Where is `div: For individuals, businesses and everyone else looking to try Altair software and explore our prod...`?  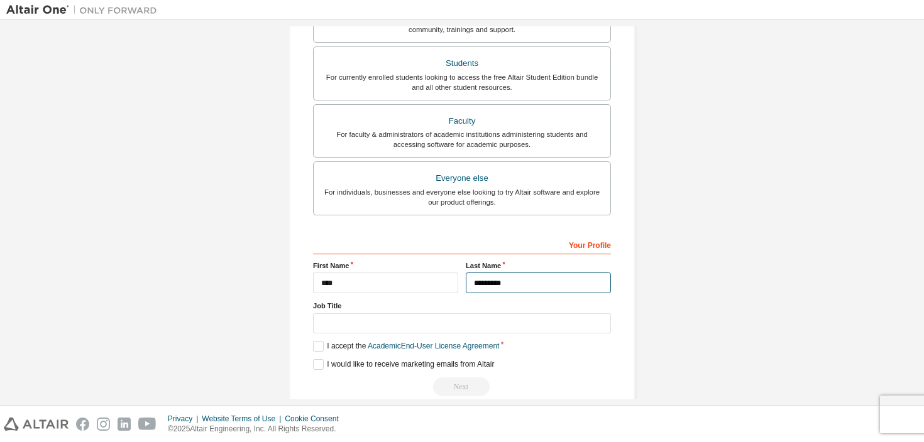
div: For individuals, businesses and everyone else looking to try Altair software and explore our prod... is located at coordinates (462, 197).